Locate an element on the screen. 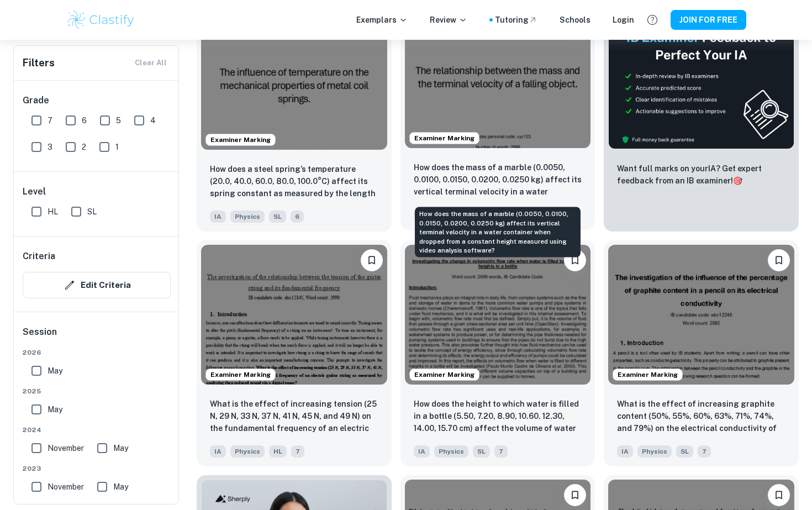  span: 3 is located at coordinates (50, 147).